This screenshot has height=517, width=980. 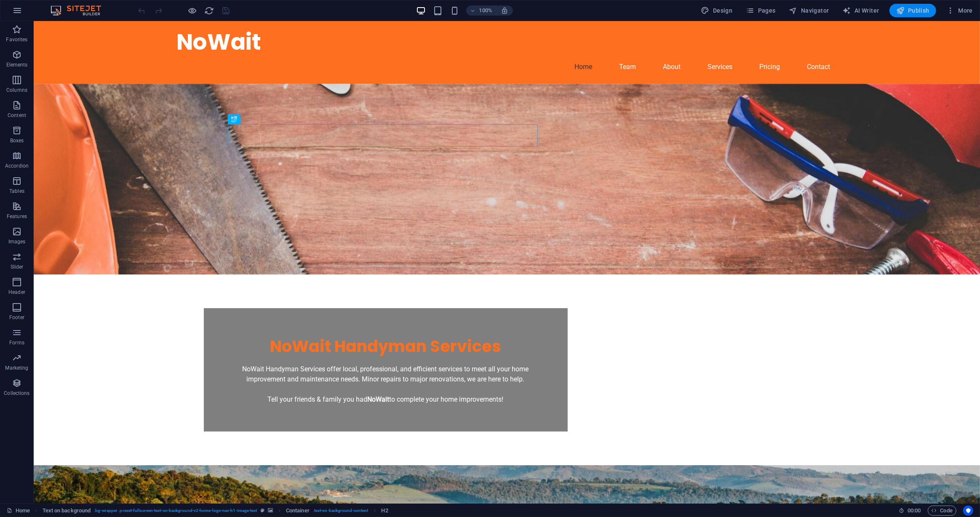 I want to click on span: Design, so click(x=717, y=11).